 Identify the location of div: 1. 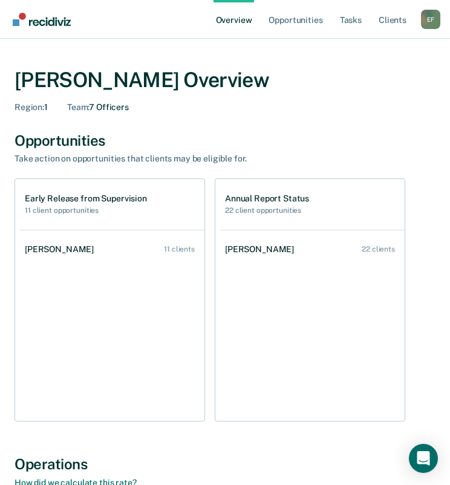
(31, 107).